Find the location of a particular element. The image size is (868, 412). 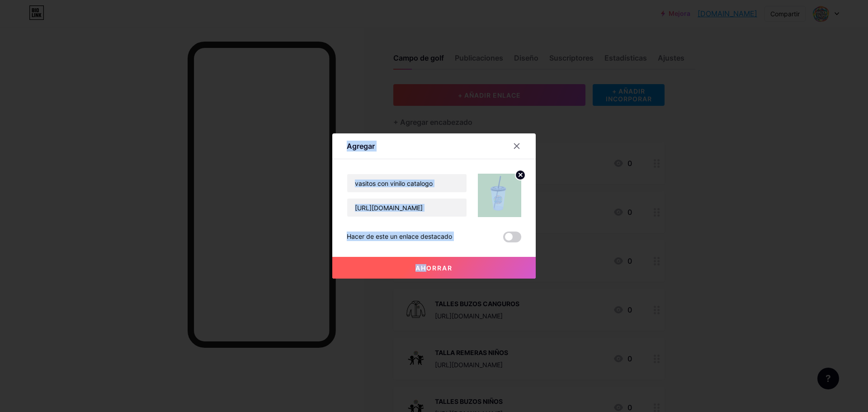

input: Título is located at coordinates (407, 183).